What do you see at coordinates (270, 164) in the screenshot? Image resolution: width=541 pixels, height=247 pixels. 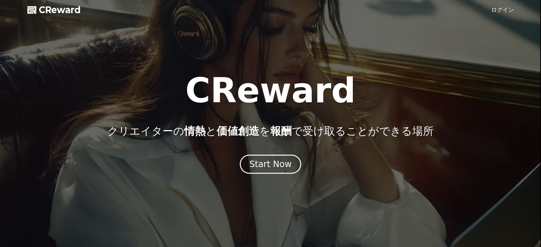 I see `div: Start Now` at bounding box center [270, 164].